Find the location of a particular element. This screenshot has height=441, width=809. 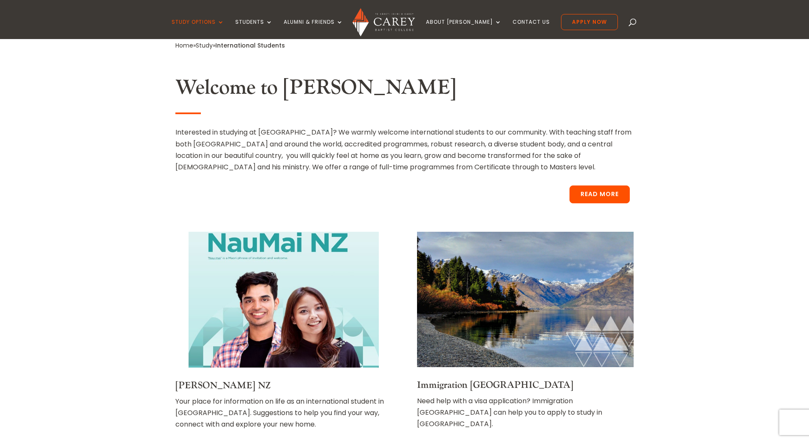

a: Alumni & Friends is located at coordinates (313, 29).